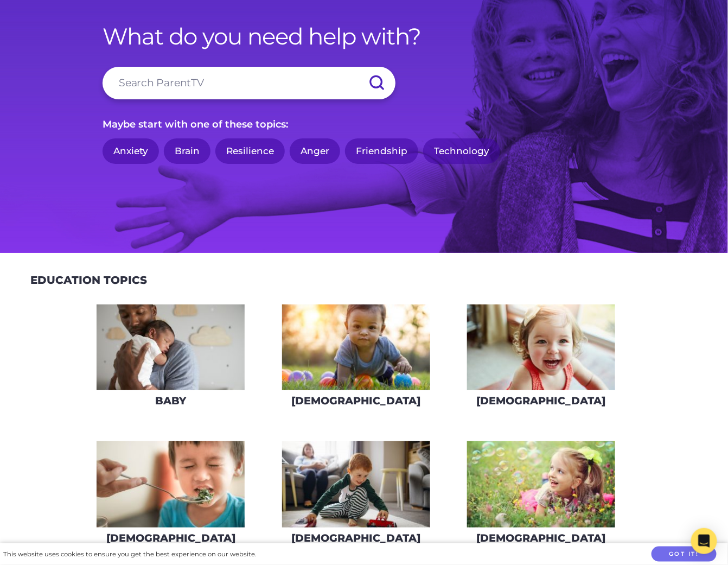  I want to click on a: Anxiety, so click(131, 151).